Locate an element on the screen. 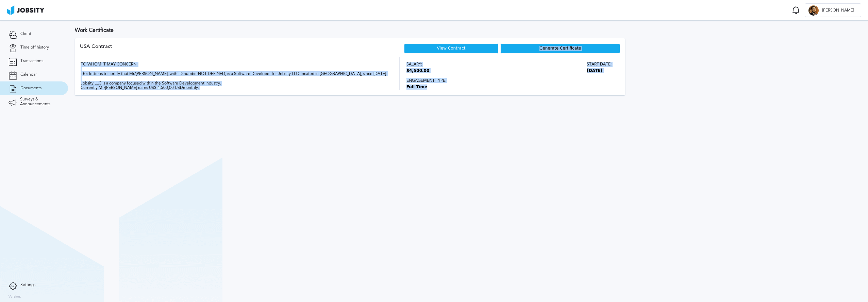 Image resolution: width=868 pixels, height=302 pixels. span: Calendar is located at coordinates (29, 75).